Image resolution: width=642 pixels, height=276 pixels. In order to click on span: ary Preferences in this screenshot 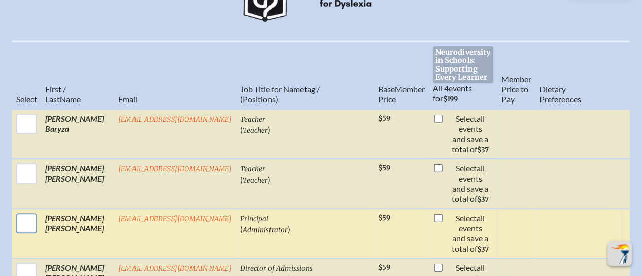, I will do `click(560, 94)`.